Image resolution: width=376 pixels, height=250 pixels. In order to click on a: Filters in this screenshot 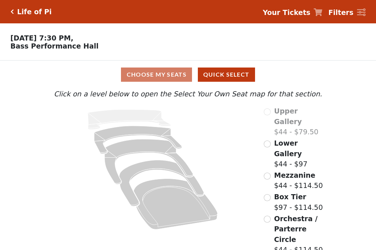, I will do `click(347, 12)`.